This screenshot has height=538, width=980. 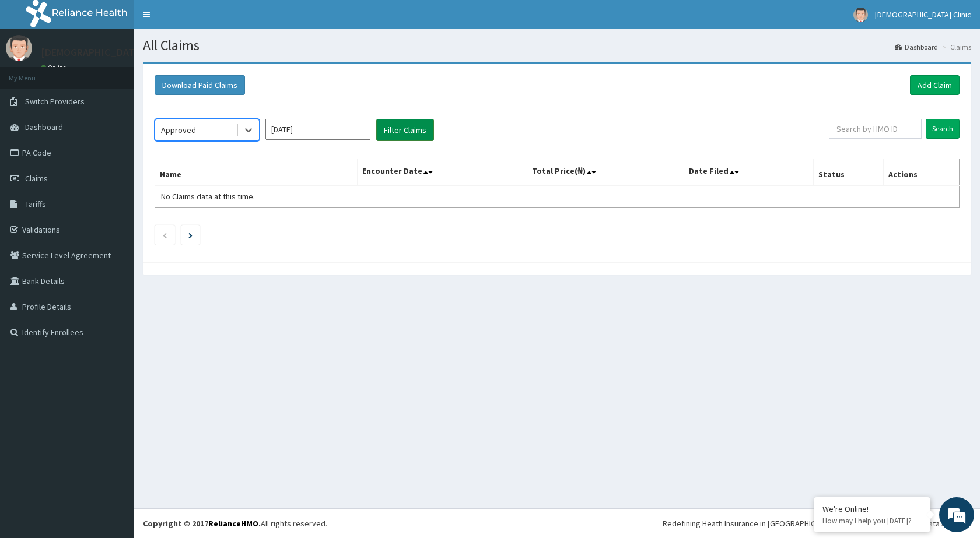 I want to click on th: Name, so click(x=256, y=173).